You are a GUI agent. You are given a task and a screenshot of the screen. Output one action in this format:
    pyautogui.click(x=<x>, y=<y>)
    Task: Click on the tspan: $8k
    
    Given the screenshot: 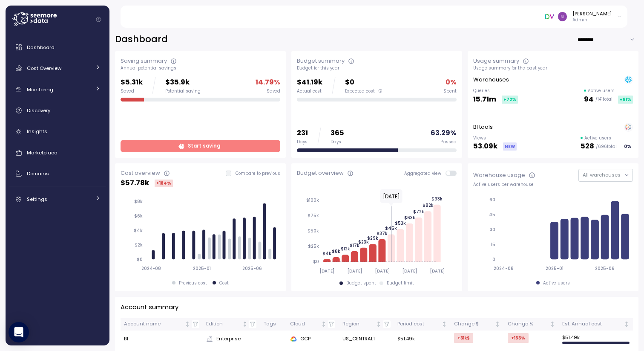 What is the action you would take?
    pyautogui.click(x=336, y=251)
    